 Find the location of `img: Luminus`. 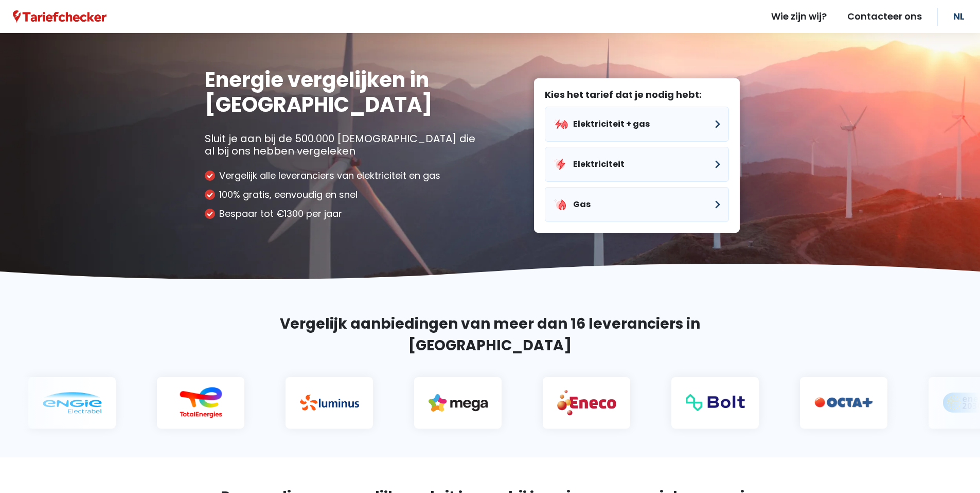

img: Luminus is located at coordinates (289, 402).